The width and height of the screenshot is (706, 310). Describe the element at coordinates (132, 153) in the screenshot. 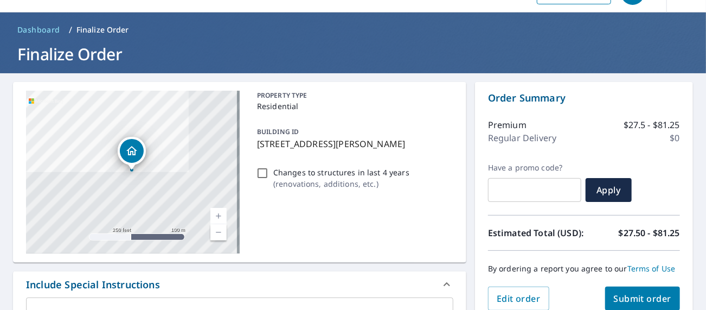

I see `div: Dropped pin, building 1, Residential property, 1067 Gloria St El Paso, TX 79907` at that location.